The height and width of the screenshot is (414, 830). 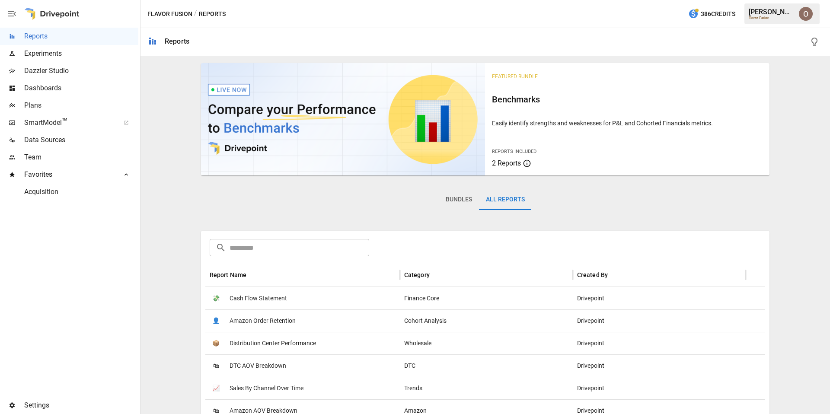 What do you see at coordinates (459, 200) in the screenshot?
I see `button: Bundles` at bounding box center [459, 200].